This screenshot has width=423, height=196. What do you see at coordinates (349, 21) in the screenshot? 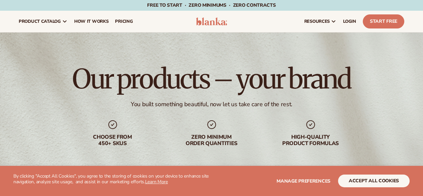
I see `span: LOGIN` at bounding box center [349, 21].